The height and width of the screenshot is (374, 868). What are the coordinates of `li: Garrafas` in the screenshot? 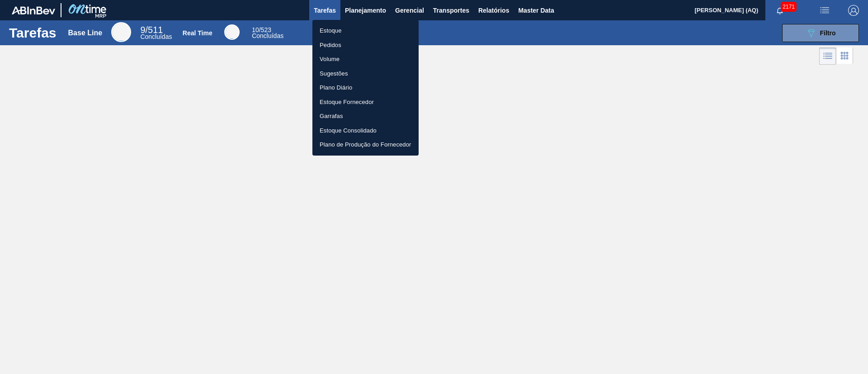 It's located at (365, 116).